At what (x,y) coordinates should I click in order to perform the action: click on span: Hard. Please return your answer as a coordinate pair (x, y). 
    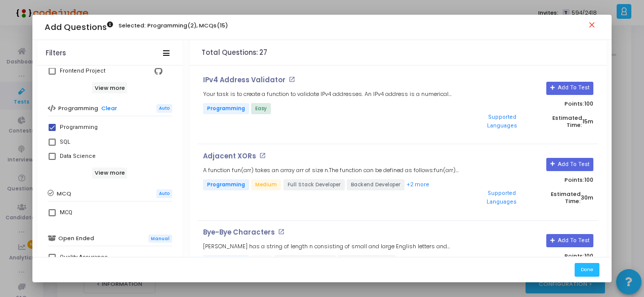
    Looking at the image, I should click on (261, 261).